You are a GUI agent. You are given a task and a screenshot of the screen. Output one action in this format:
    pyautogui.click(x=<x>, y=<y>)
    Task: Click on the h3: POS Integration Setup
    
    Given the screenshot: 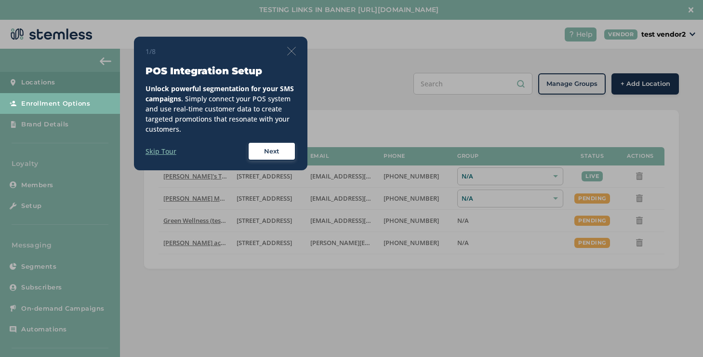 What is the action you would take?
    pyautogui.click(x=221, y=71)
    